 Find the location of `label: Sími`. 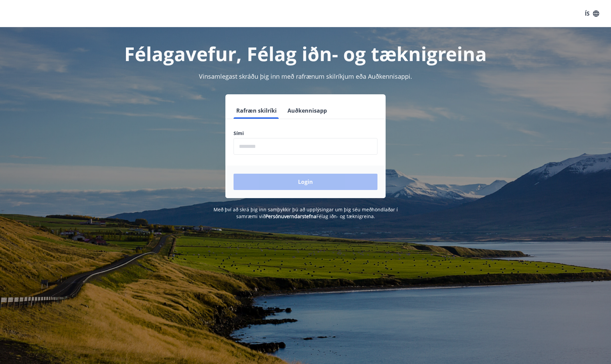

label: Sími is located at coordinates (305, 133).